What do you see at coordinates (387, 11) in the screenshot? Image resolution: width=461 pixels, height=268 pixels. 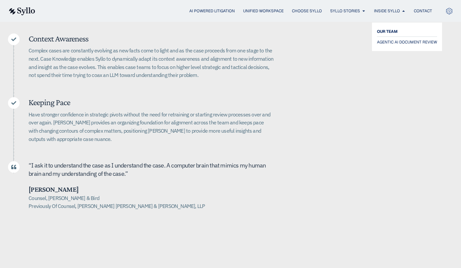 I see `span: Inside Syllo` at bounding box center [387, 11].